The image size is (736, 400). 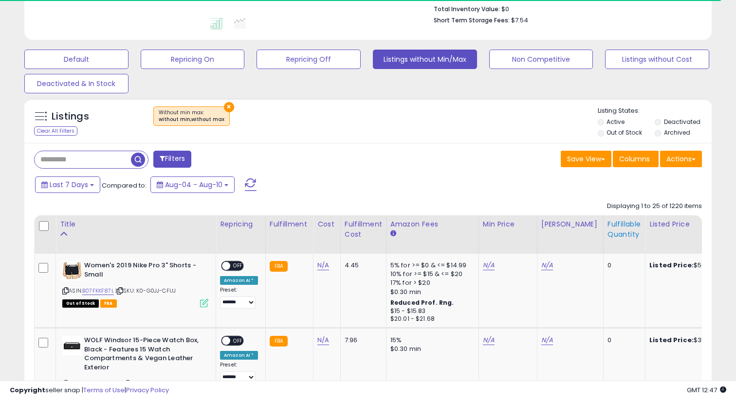 I want to click on li: $0, so click(x=564, y=8).